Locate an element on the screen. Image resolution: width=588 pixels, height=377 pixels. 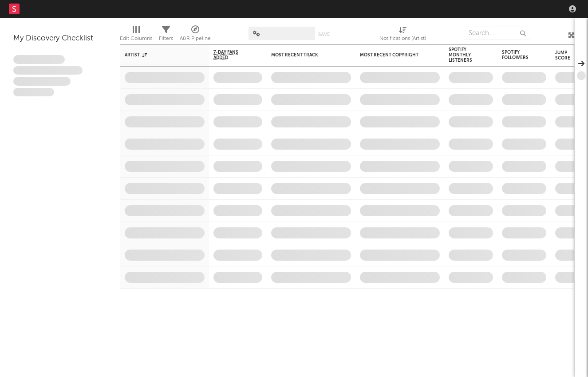
div: My Discovery Checklist is located at coordinates (60, 39).